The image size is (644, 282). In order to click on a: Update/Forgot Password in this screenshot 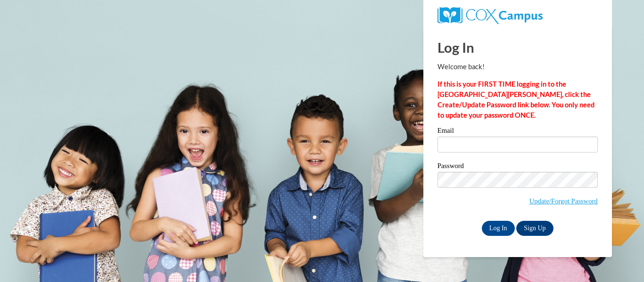, I will do `click(563, 201)`.